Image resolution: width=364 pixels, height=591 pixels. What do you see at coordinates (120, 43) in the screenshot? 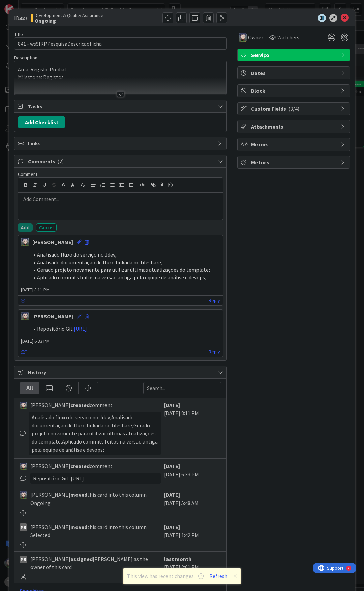
I see `input: type card name here...` at bounding box center [120, 43].